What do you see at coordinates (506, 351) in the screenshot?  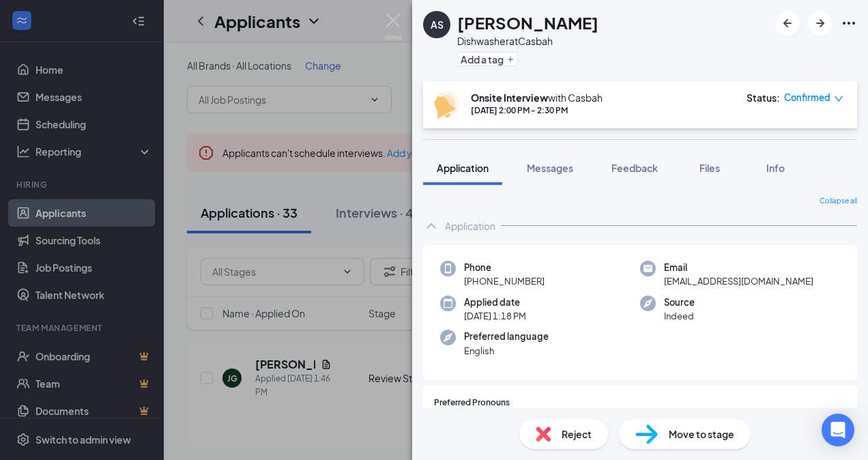 I see `span: English` at bounding box center [506, 351].